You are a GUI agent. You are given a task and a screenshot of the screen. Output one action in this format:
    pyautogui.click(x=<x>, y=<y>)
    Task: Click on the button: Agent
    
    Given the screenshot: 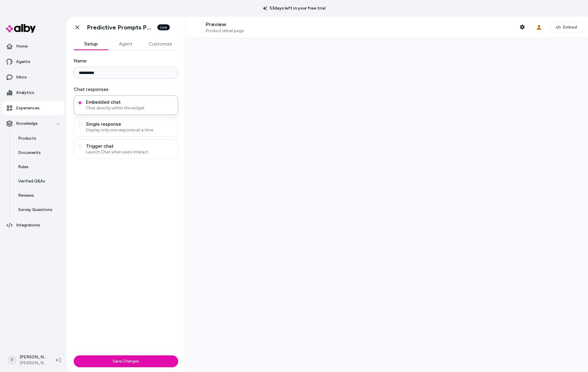 What is the action you would take?
    pyautogui.click(x=126, y=44)
    